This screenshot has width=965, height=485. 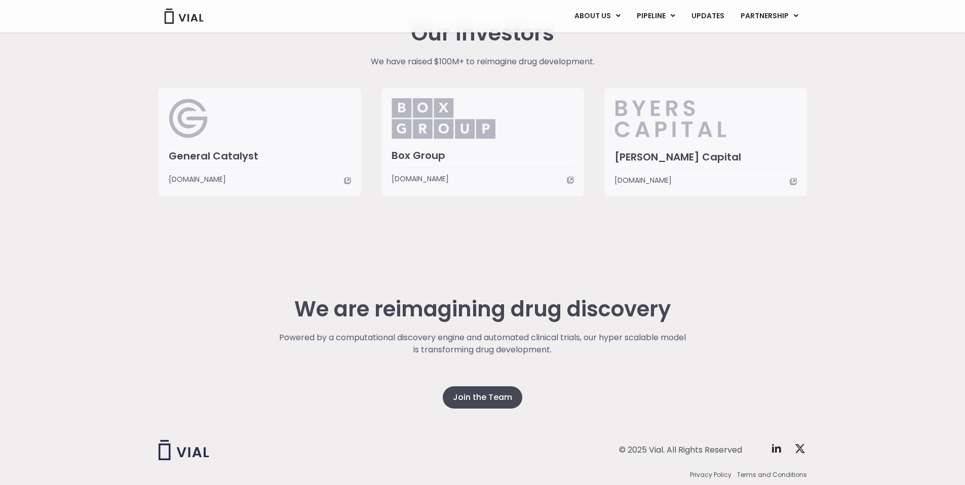 What do you see at coordinates (711, 475) in the screenshot?
I see `a: Privacy Policy` at bounding box center [711, 475].